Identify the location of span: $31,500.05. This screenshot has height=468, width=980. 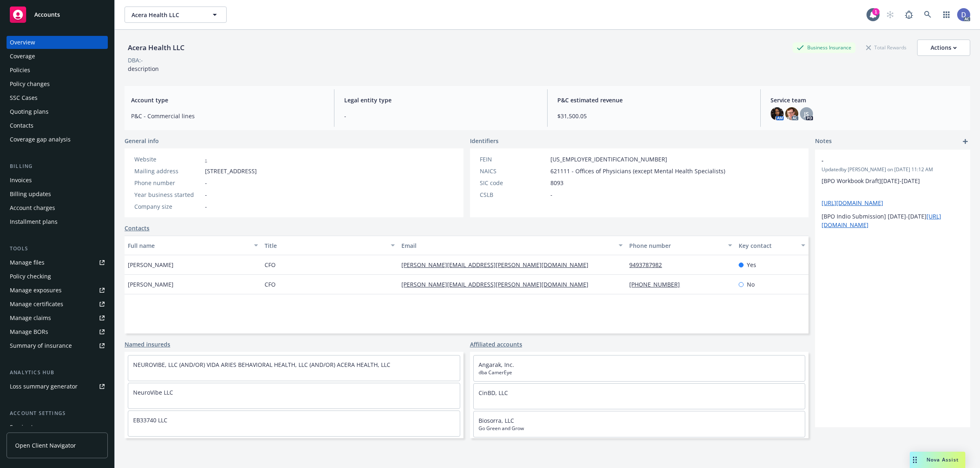
(654, 116).